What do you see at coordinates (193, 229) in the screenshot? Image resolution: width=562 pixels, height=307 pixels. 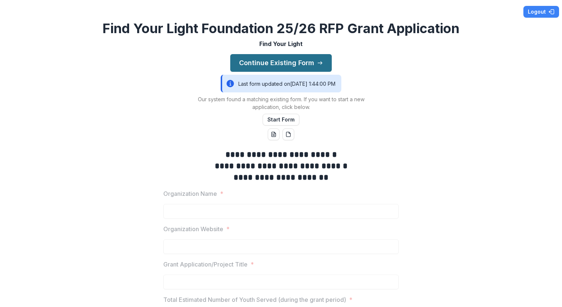 I see `p: Organization Website` at bounding box center [193, 229].